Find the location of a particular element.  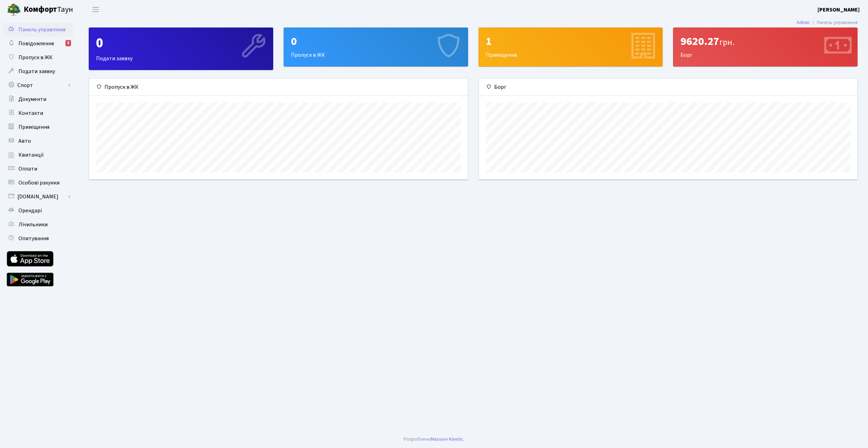

a: Admin is located at coordinates (803, 22).